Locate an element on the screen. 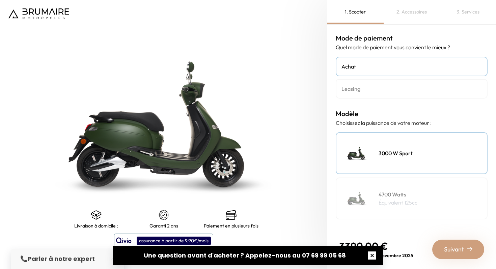 This screenshot has height=269, width=496. p: Quel mode de paiement vous convient le mieux ? is located at coordinates (412, 47).